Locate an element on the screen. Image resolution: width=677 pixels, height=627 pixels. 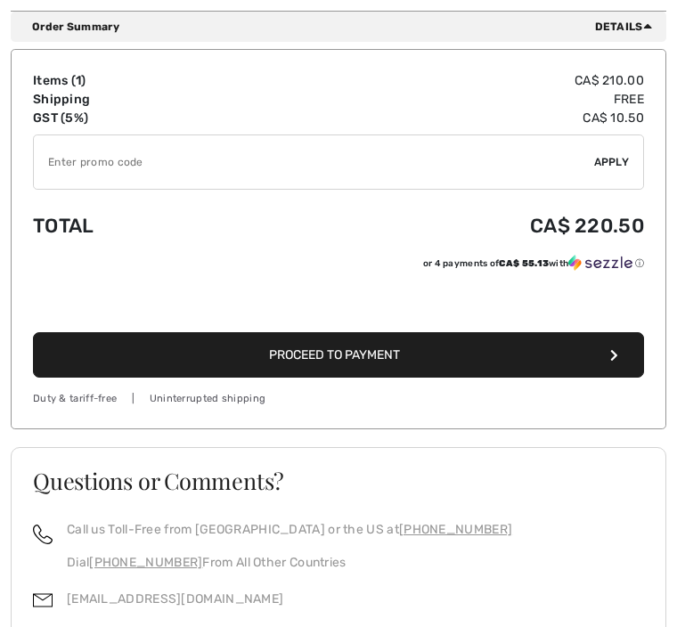
span: Details is located at coordinates (627, 27).